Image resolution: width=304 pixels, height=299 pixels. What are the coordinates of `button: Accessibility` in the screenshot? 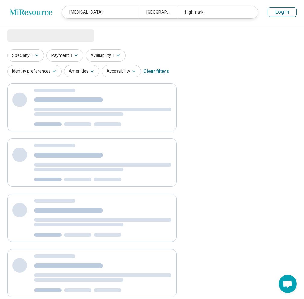 It's located at (121, 71).